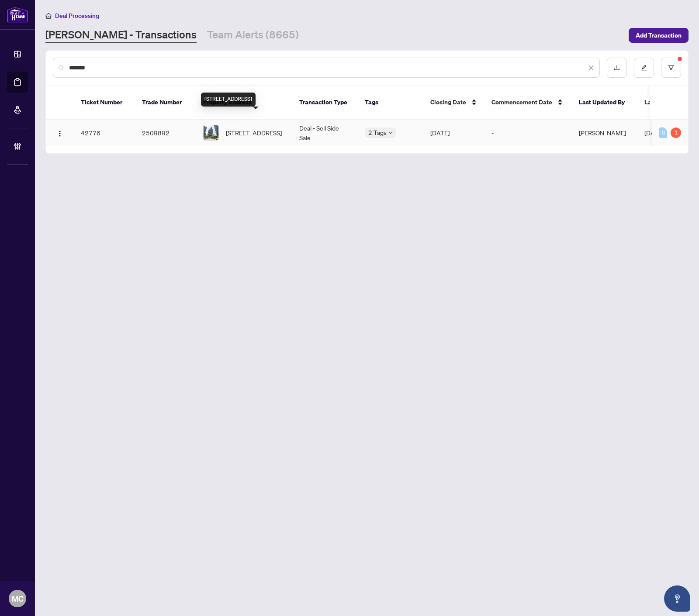  Describe the element at coordinates (104, 103) in the screenshot. I see `th: Ticket Number` at that location.